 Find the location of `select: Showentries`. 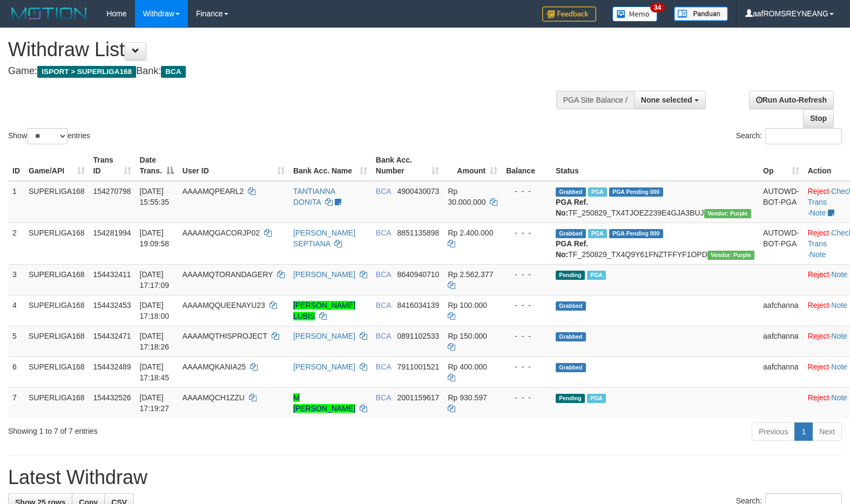

select: Showentries is located at coordinates (47, 136).